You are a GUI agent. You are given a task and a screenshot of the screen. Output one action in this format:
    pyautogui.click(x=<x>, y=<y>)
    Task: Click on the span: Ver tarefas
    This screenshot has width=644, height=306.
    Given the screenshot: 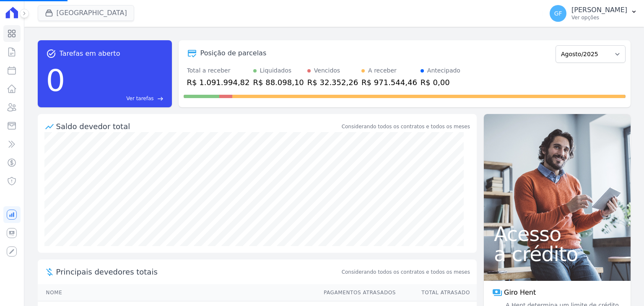 What is the action you would take?
    pyautogui.click(x=139, y=99)
    